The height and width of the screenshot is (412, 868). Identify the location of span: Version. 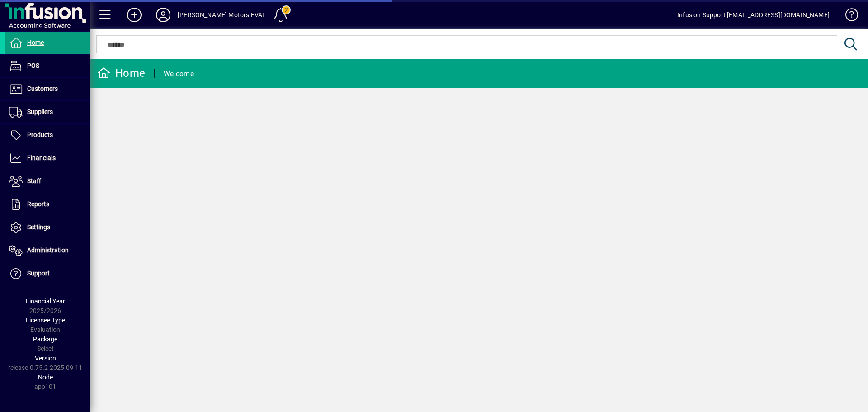
(46, 358).